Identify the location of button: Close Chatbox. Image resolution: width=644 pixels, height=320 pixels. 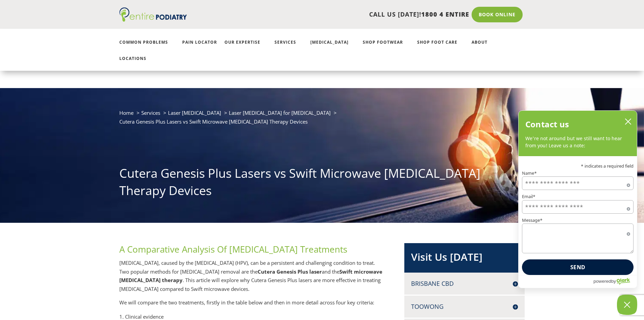
(627, 305).